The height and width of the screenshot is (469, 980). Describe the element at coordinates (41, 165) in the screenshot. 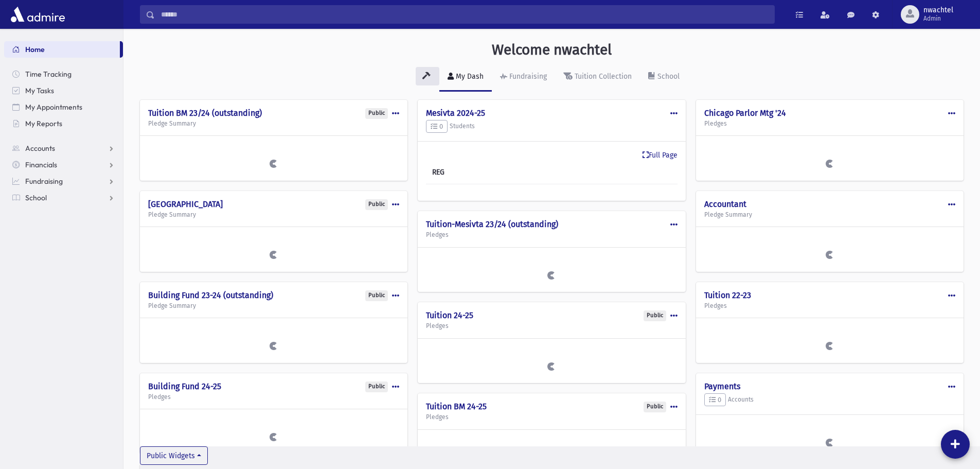

I see `span: Financials` at that location.